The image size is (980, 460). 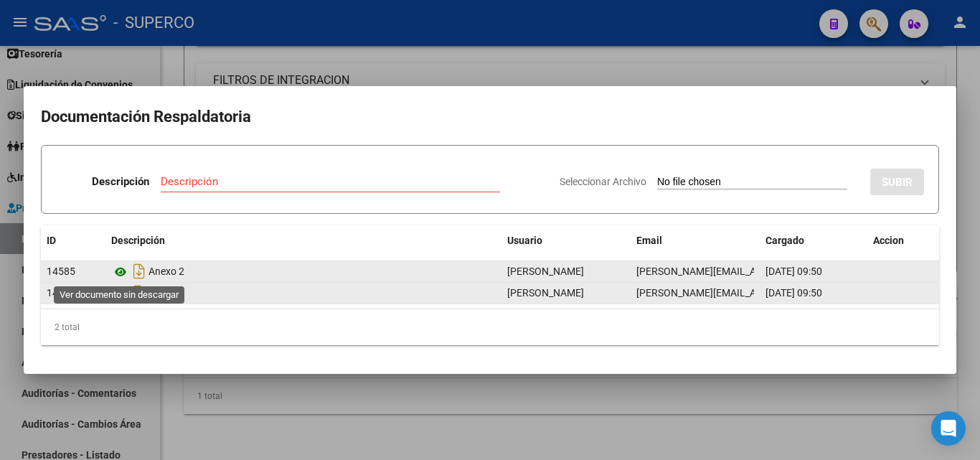 What do you see at coordinates (138, 241) in the screenshot?
I see `span: Descripción` at bounding box center [138, 241].